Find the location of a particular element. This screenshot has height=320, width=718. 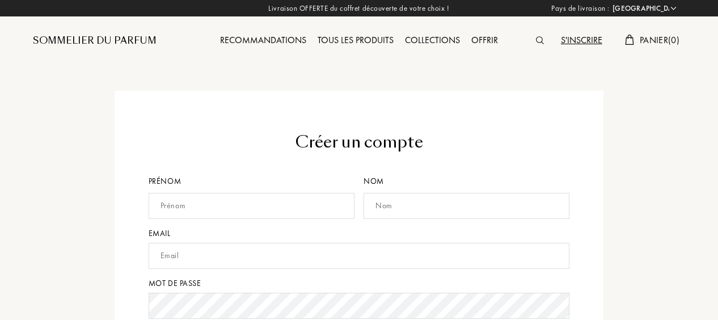

input: Prénom is located at coordinates (251, 206).